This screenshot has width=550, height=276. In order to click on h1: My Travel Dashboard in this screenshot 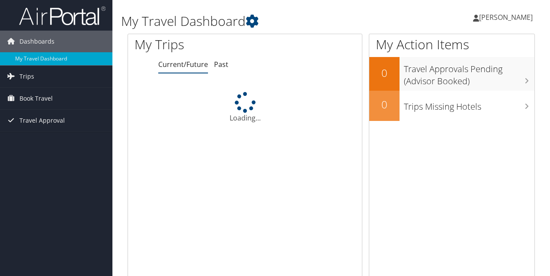, I will do `click(261, 21)`.